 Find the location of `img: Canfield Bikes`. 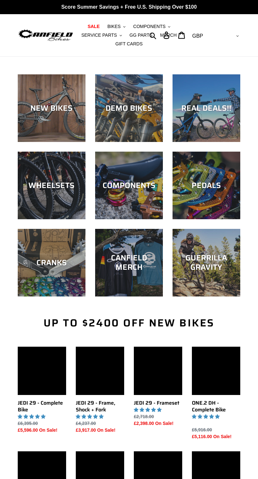

img: Canfield Bikes is located at coordinates (45, 35).